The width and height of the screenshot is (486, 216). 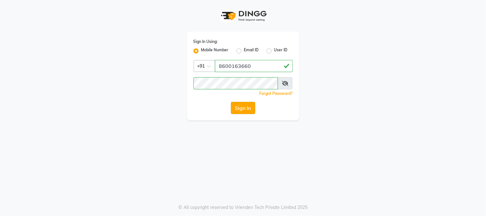 What do you see at coordinates (276, 93) in the screenshot?
I see `a: Forgot Password?` at bounding box center [276, 93].